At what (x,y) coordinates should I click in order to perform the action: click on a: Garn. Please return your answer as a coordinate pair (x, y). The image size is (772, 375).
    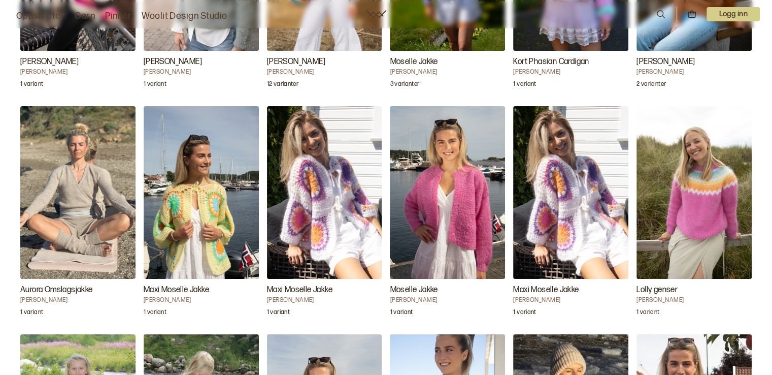
    Looking at the image, I should click on (85, 16).